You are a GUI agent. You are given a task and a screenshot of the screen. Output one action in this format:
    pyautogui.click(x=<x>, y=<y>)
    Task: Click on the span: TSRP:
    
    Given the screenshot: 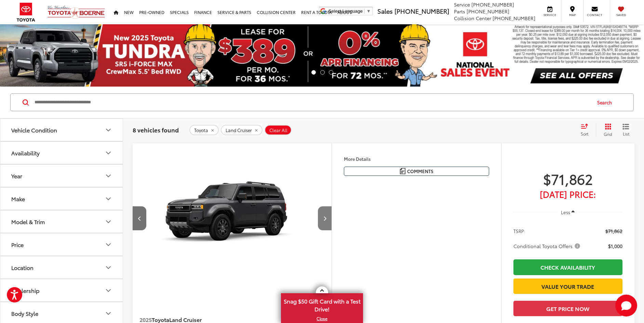 What is the action you would take?
    pyautogui.click(x=519, y=231)
    